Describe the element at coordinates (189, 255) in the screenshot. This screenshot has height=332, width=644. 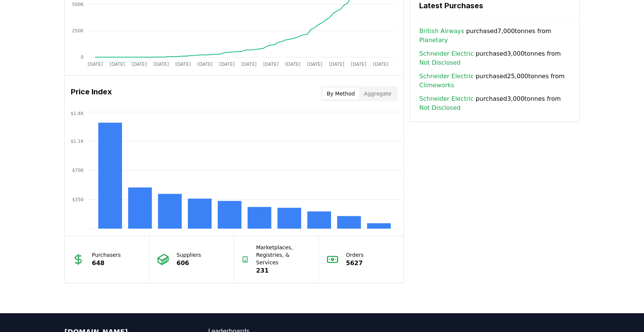
I see `p: Suppliers` at that location.